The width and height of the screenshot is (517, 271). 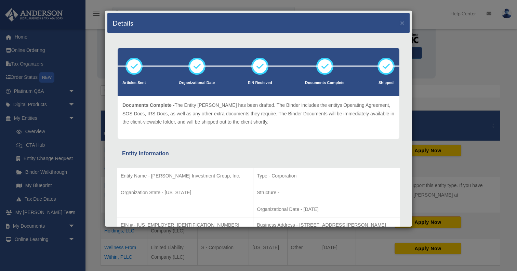 I want to click on h4: Details, so click(x=123, y=23).